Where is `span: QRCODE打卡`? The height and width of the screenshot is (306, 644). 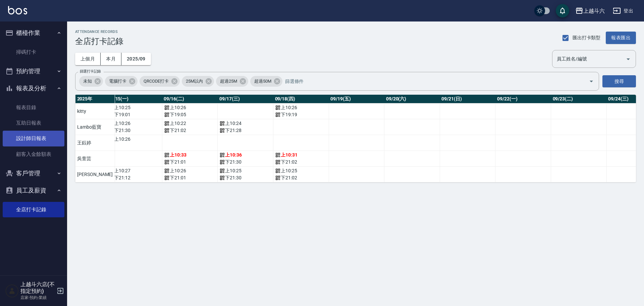
span: QRCODE打卡 is located at coordinates (157, 81).